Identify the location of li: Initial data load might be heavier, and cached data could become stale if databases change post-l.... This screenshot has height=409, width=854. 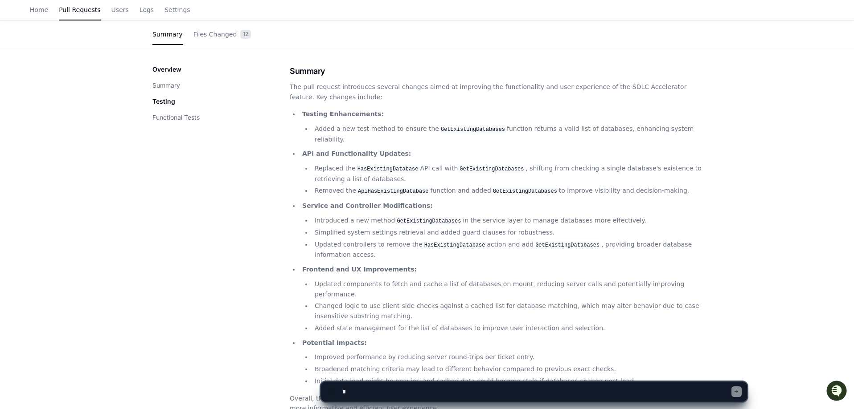
(507, 381).